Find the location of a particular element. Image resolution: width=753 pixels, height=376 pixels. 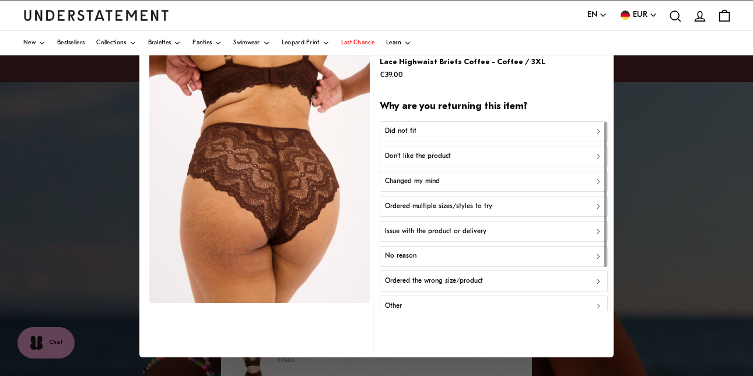

p: Issue with the product or delivery is located at coordinates (435, 232).